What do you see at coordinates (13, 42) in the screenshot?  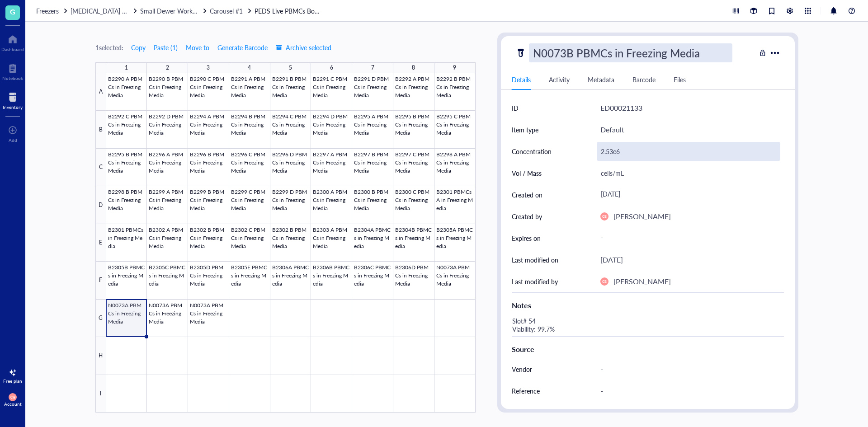 I see `a: Dashboard` at bounding box center [13, 42].